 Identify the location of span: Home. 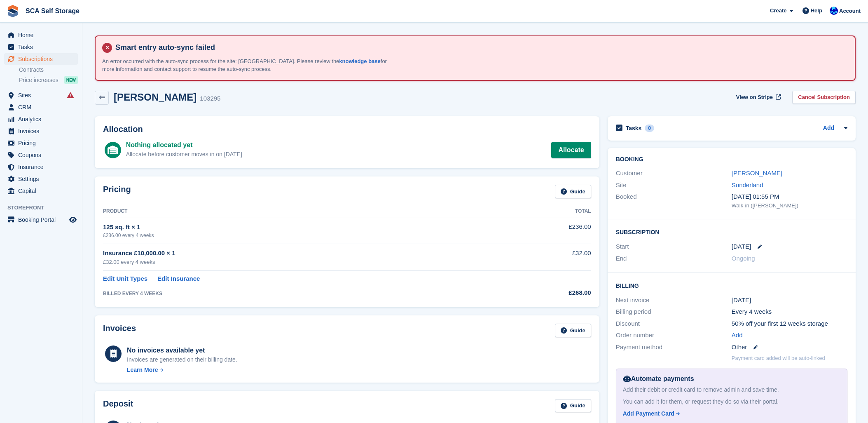
(43, 35).